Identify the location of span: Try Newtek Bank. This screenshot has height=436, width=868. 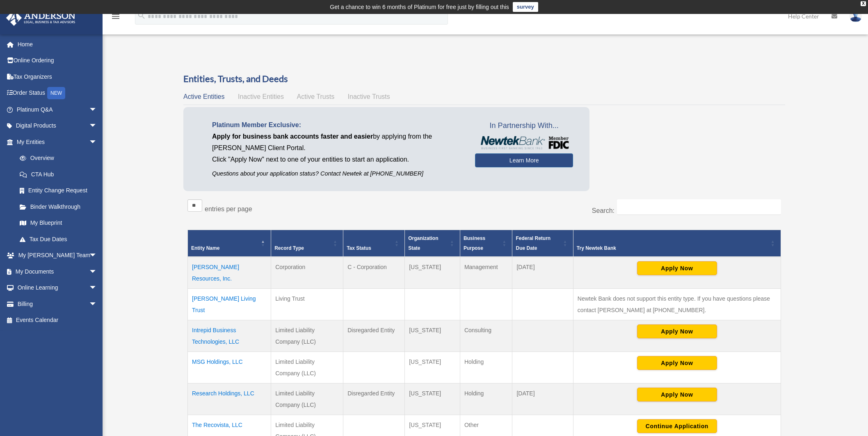
(672, 248).